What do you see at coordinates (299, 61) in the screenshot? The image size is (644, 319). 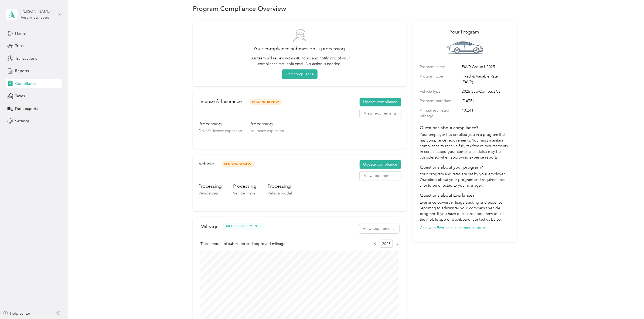 I see `p: Our team will review within 48 hours and notify you of your compliance status via email. No actio...` at bounding box center [299, 61].